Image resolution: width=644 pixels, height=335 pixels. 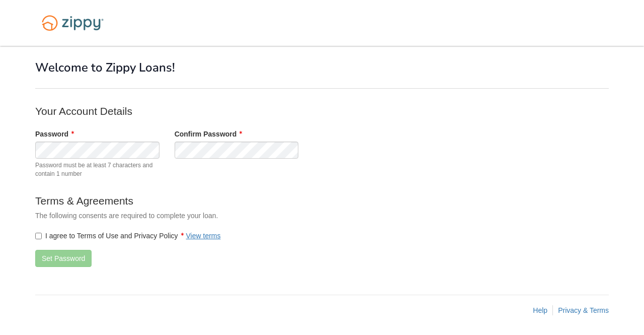 What do you see at coordinates (64, 258) in the screenshot?
I see `button: Set Password` at bounding box center [64, 258].